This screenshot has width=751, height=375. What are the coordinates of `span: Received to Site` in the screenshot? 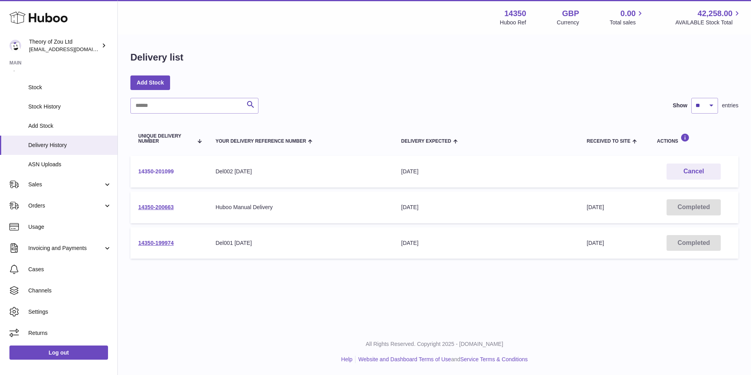 It's located at (608, 141).